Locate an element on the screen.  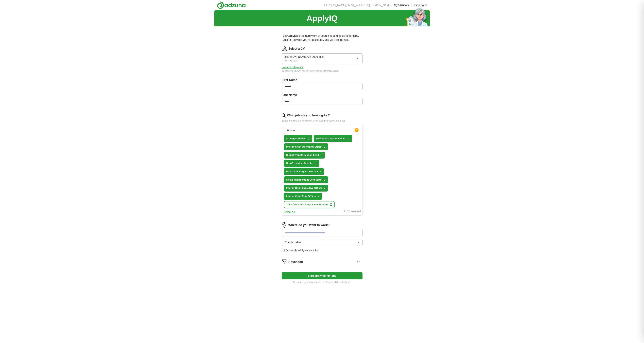
label: Where do you want to work? is located at coordinates (309, 225).